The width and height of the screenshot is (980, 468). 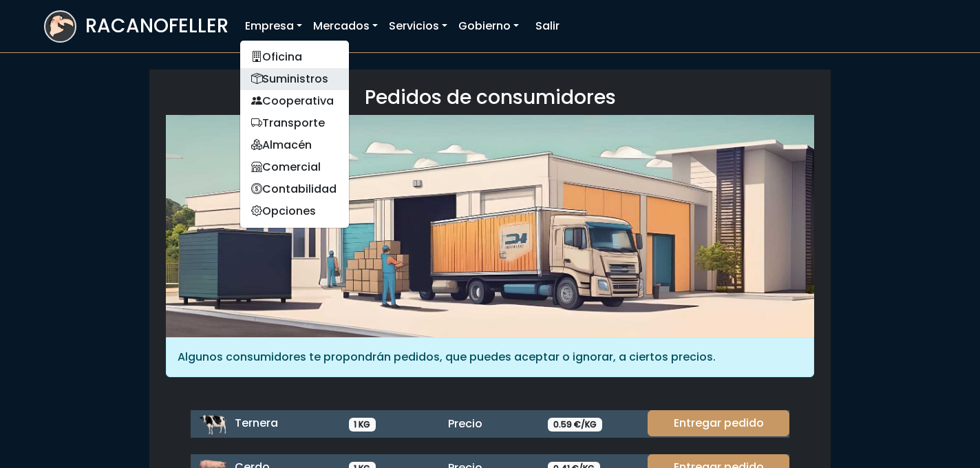 I want to click on a: Salir, so click(x=547, y=26).